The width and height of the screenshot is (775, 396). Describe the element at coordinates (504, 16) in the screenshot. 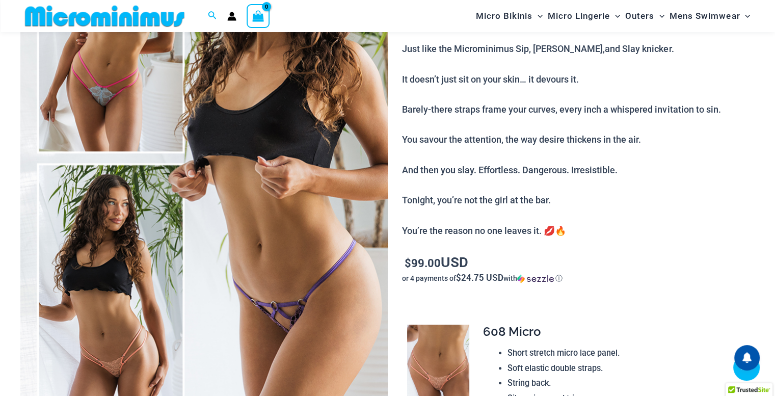

I see `span: Micro Bikinis` at that location.